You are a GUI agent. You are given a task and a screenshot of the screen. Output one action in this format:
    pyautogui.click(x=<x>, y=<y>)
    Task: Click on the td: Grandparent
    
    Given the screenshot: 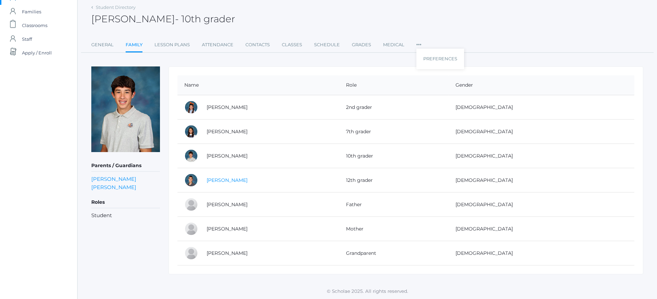 What is the action you would take?
    pyautogui.click(x=393, y=253)
    